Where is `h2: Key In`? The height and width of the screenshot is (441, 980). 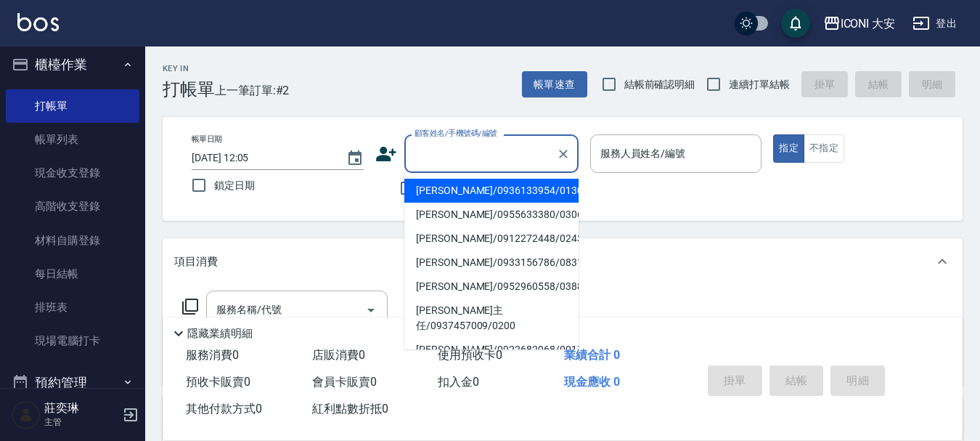
h2: Key In is located at coordinates (188, 68).